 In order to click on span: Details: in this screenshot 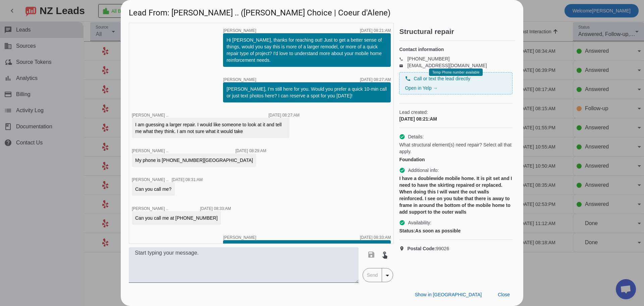, I will do `click(416, 136)`.